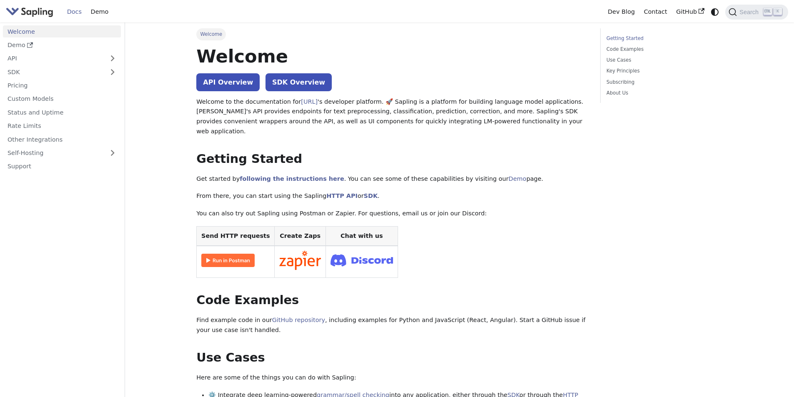  What do you see at coordinates (362, 260) in the screenshot?
I see `img: Join Discord` at bounding box center [362, 260].